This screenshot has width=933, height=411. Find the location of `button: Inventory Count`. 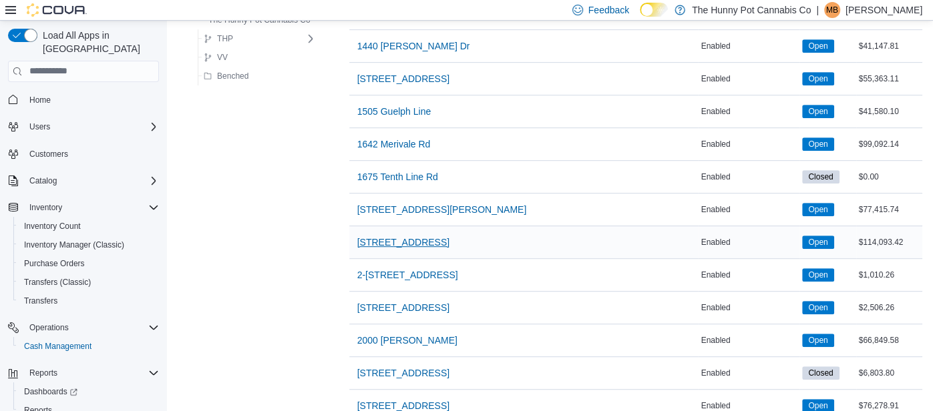

button: Inventory Count is located at coordinates (89, 226).